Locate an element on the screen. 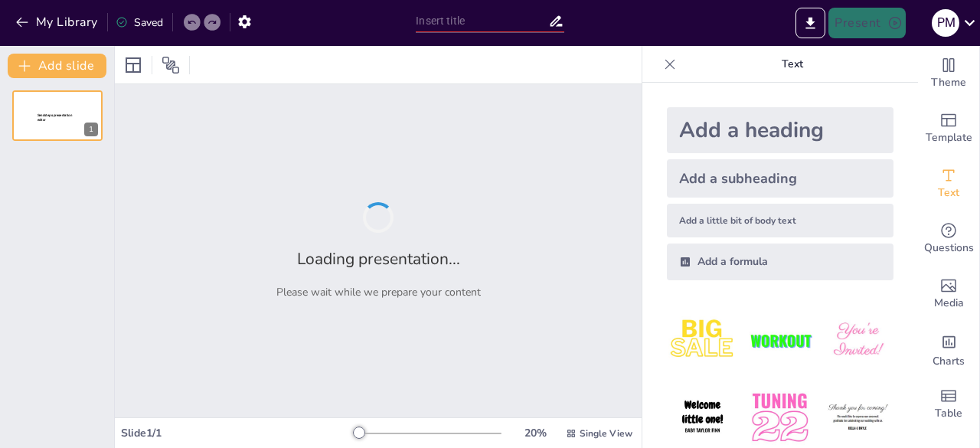  div: Add text boxes is located at coordinates (948, 184).